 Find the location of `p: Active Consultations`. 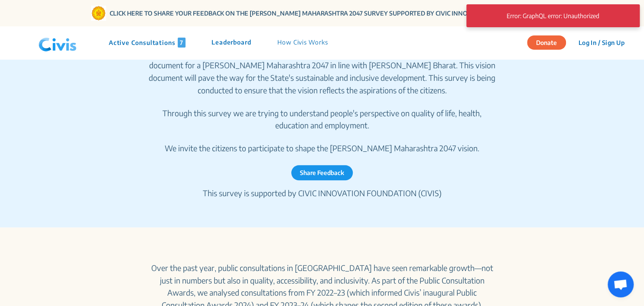

p: Active Consultations is located at coordinates (147, 42).